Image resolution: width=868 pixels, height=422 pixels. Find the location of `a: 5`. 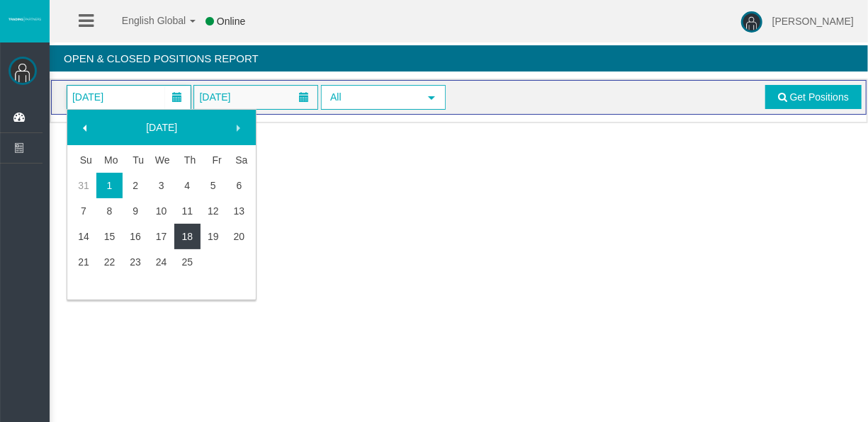

a: 5 is located at coordinates (213, 185).